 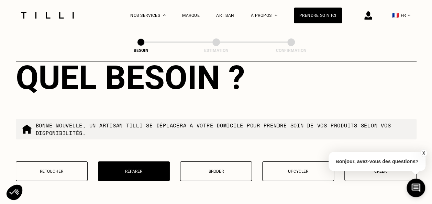 I want to click on a: Prendre soin ici, so click(x=318, y=15).